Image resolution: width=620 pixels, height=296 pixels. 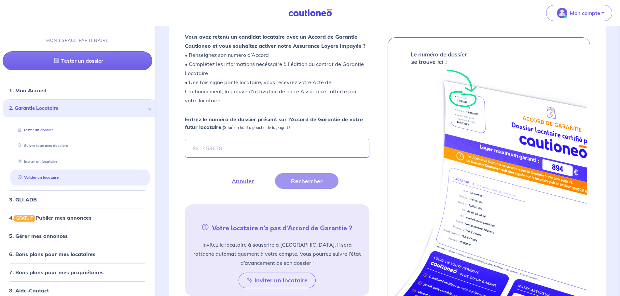 What do you see at coordinates (243, 181) in the screenshot?
I see `button: Annuler` at bounding box center [243, 181].